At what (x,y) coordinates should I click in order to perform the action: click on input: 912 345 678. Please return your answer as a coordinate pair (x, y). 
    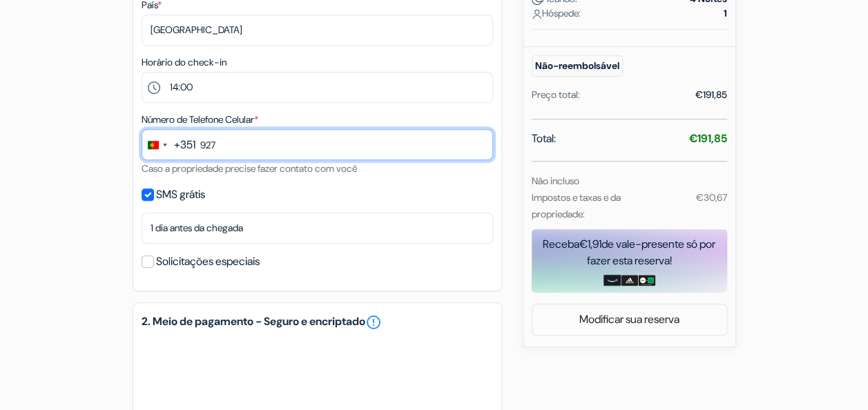
    Looking at the image, I should click on (317, 145).